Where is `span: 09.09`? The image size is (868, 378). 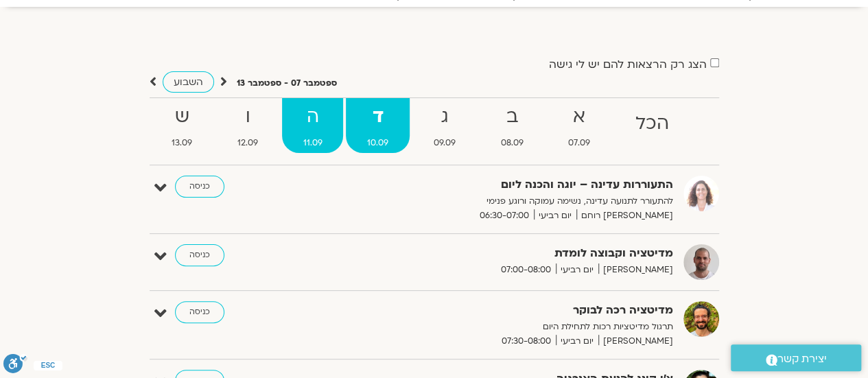 span: 09.09 is located at coordinates (445, 143).